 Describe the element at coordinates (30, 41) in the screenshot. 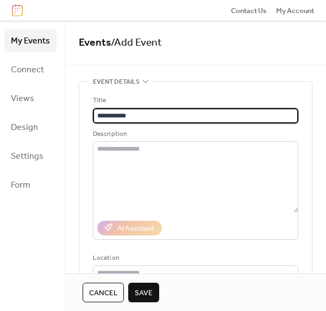

I see `span: My Events` at that location.